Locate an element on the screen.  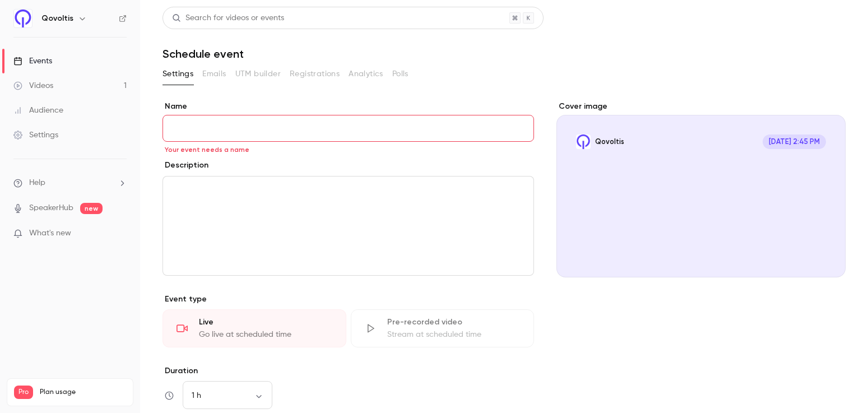
div: Videos is located at coordinates (33, 86).